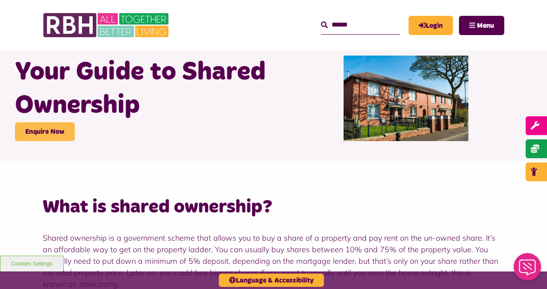 This screenshot has height=289, width=547. Describe the element at coordinates (431, 25) in the screenshot. I see `a: MyRBH` at that location.